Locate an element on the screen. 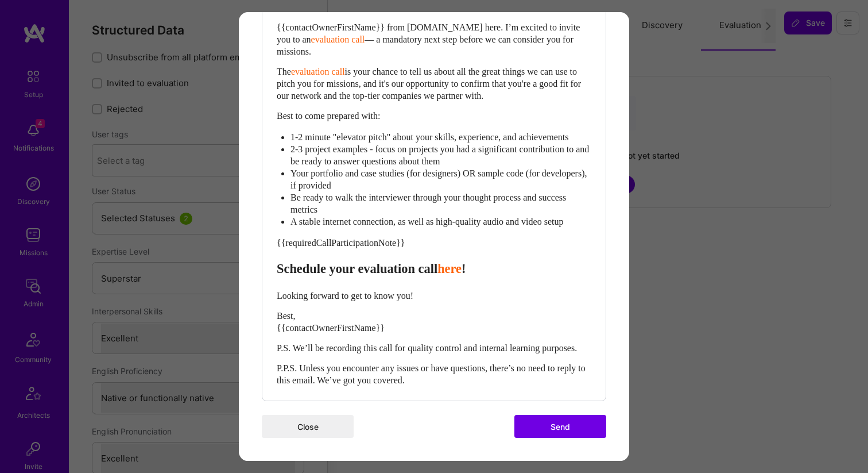 This screenshot has width=868, height=473. span: Schedule your evaluation call is located at coordinates (357, 268).